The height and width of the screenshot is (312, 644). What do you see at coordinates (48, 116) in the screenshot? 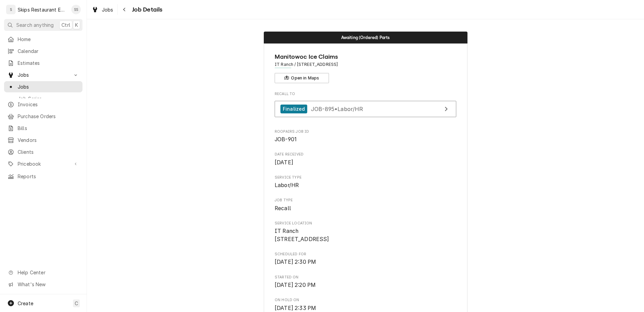
I see `span: Purchase Orders` at bounding box center [48, 116].